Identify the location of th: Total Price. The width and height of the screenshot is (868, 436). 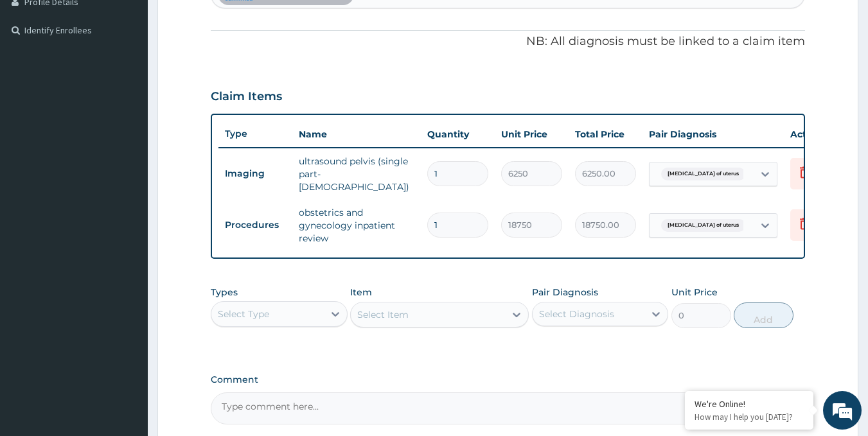
(605, 134).